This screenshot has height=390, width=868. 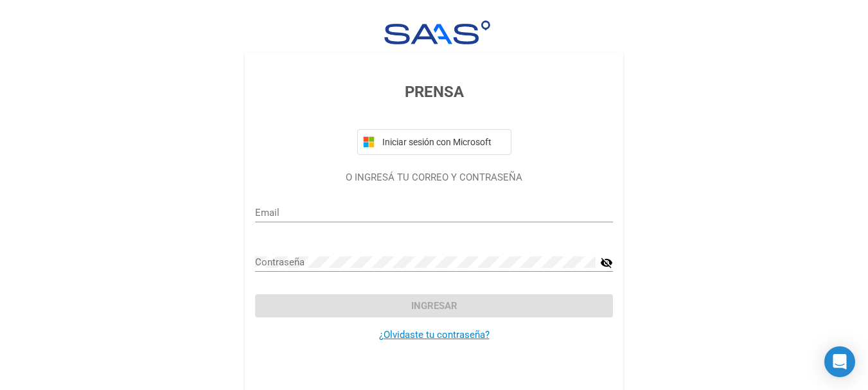 What do you see at coordinates (434, 306) in the screenshot?
I see `button: Ingresar` at bounding box center [434, 306].